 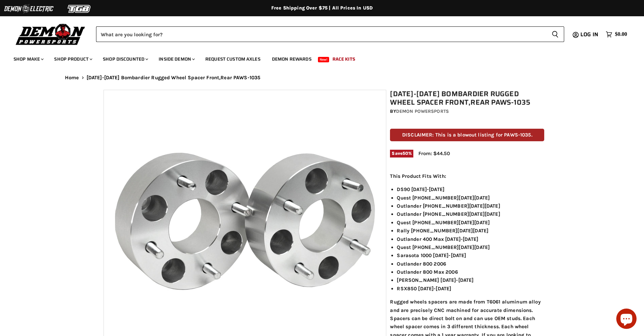 What do you see at coordinates (322, 77) in the screenshot?
I see `nav: Breadcrumbs` at bounding box center [322, 77].